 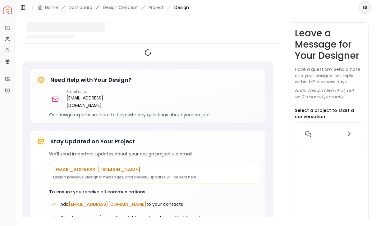 What do you see at coordinates (91, 80) in the screenshot?
I see `h5: Need Help with Your Design?` at bounding box center [91, 80].